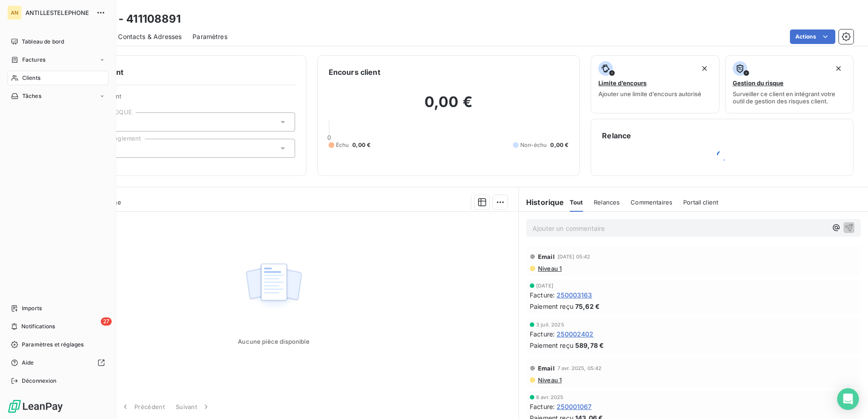 This screenshot has height=419, width=868. I want to click on h2: 0,00 €, so click(448, 106).